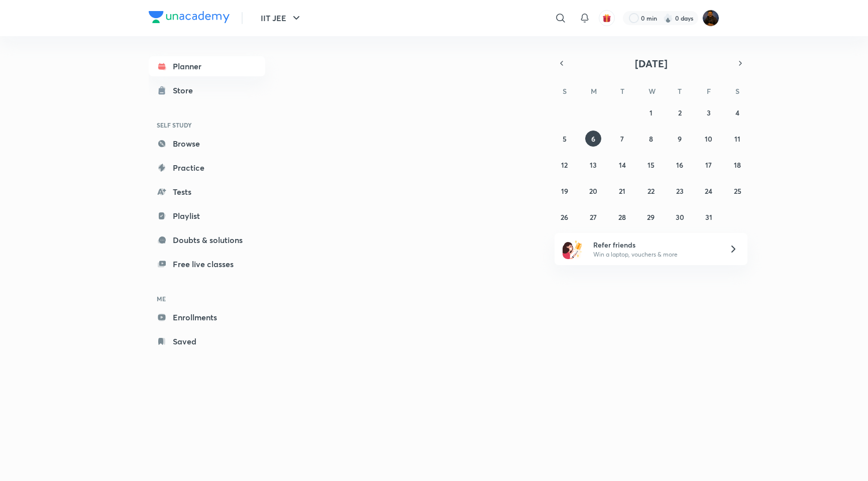 The height and width of the screenshot is (481, 868). I want to click on button: October 3, 2025, so click(709, 113).